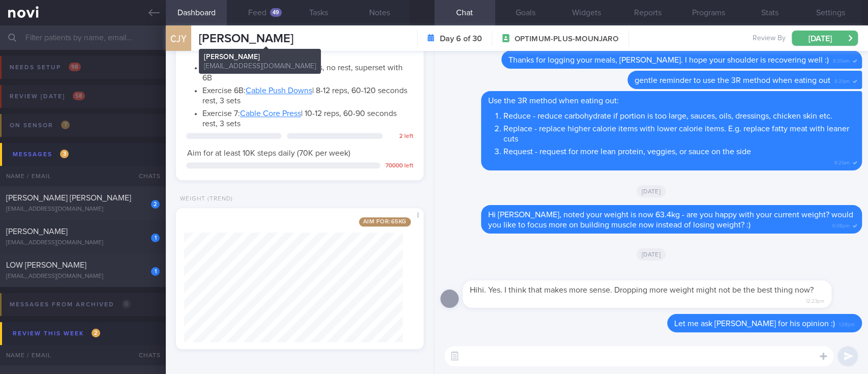 This screenshot has width=868, height=374. I want to click on span: 2, so click(96, 333).